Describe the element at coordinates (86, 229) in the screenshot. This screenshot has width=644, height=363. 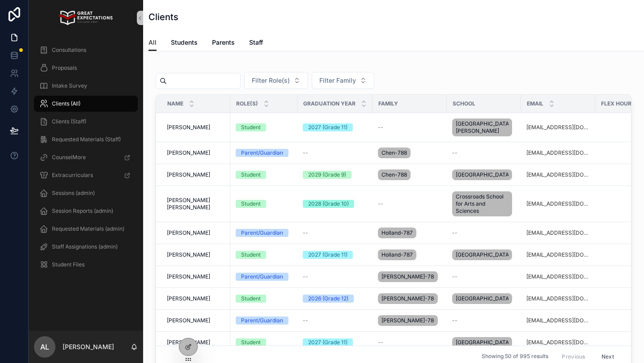
I see `a: Requested Materials (admin)` at that location.